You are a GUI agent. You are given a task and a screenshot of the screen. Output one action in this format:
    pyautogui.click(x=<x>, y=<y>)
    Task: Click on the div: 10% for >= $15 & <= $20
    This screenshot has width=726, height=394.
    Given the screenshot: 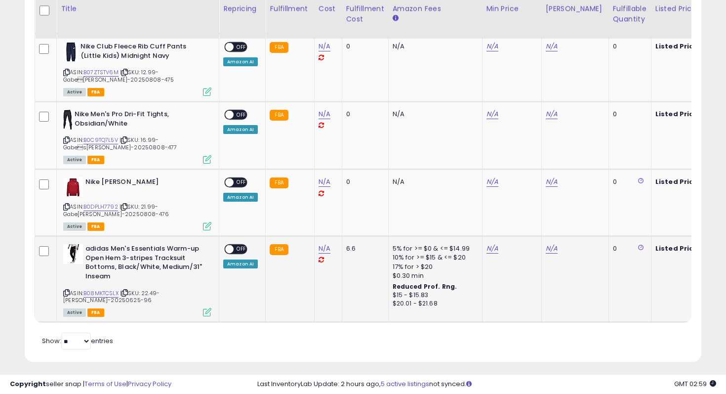 What is the action you would take?
    pyautogui.click(x=434, y=257)
    